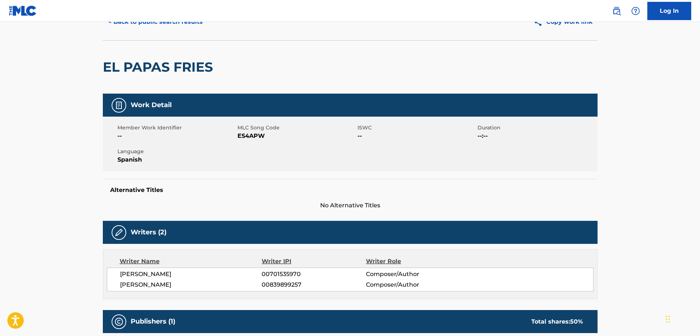  Describe the element at coordinates (191, 262) in the screenshot. I see `div: Writer Name` at that location.